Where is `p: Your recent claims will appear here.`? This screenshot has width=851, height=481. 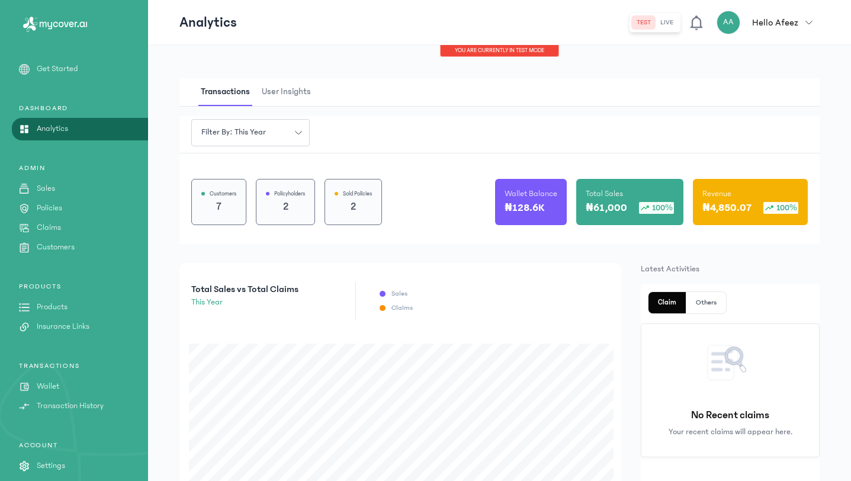
p: Your recent claims will appear here. is located at coordinates (730, 432).